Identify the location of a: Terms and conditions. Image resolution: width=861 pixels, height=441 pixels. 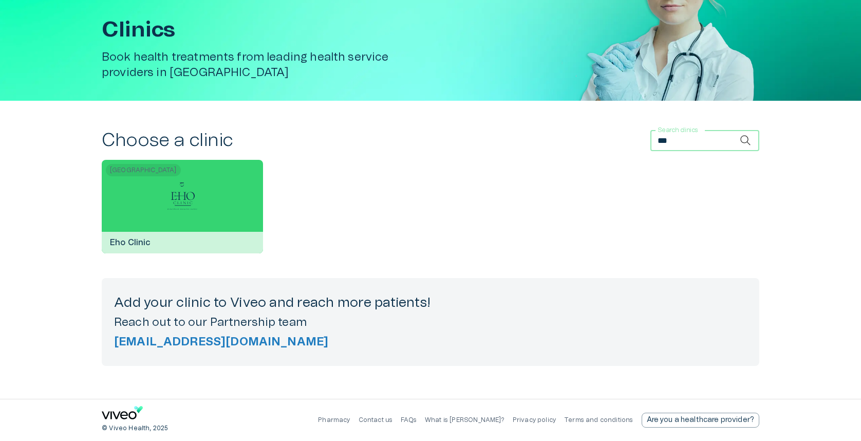
(598, 420).